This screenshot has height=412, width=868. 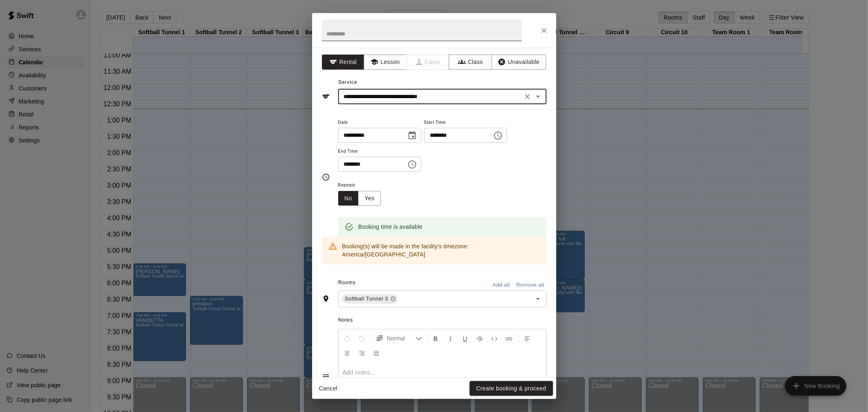 I want to click on button: Redo, so click(x=362, y=339).